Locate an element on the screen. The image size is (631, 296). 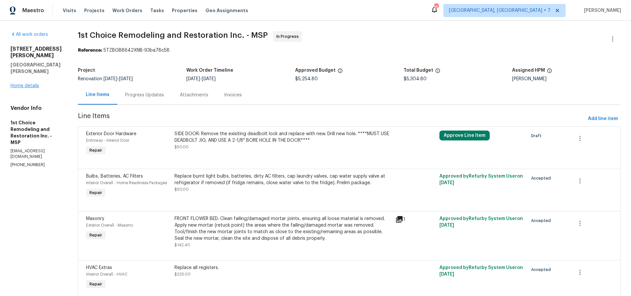
div: Replace all registers. is located at coordinates (283, 268).